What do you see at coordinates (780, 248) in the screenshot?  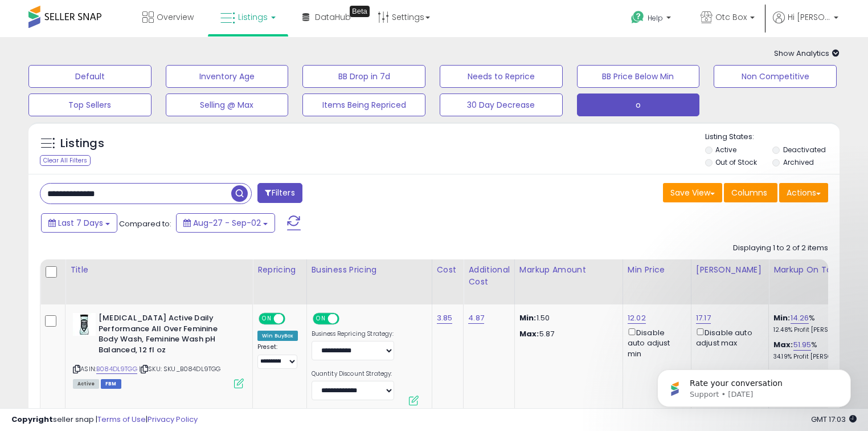 I see `div: Displaying 1 to 2 of 2 items` at bounding box center [780, 248].